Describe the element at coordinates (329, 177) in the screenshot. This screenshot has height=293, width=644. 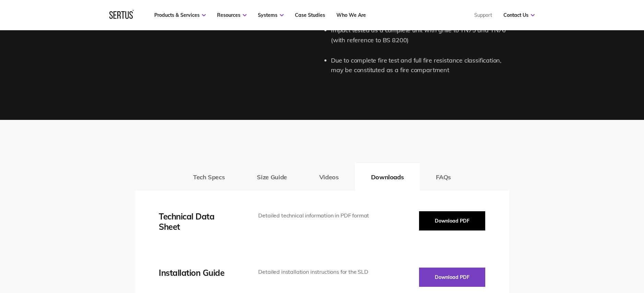
I see `button: Videos` at that location.